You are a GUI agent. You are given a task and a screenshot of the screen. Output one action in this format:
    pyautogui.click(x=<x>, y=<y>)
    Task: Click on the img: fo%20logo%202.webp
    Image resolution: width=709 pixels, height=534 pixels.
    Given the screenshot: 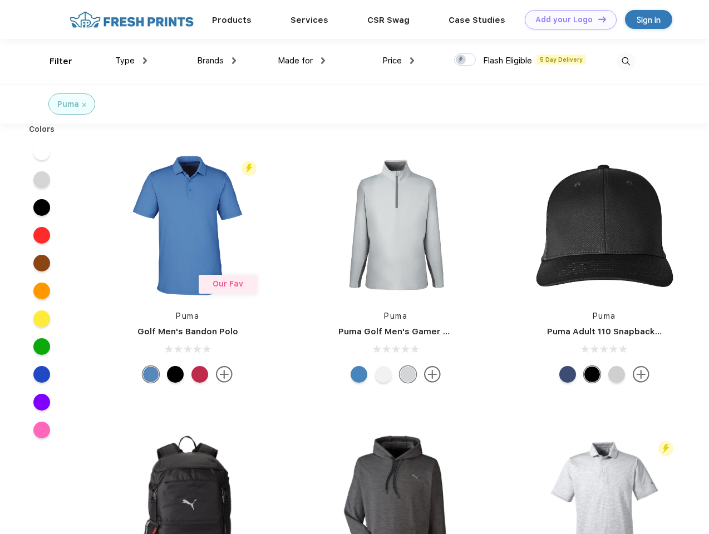 What is the action you would take?
    pyautogui.click(x=131, y=19)
    